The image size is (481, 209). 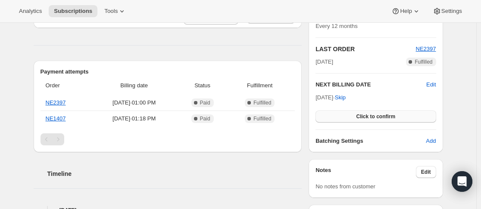 What do you see at coordinates (426, 49) in the screenshot?
I see `span: NE2397` at bounding box center [426, 49].